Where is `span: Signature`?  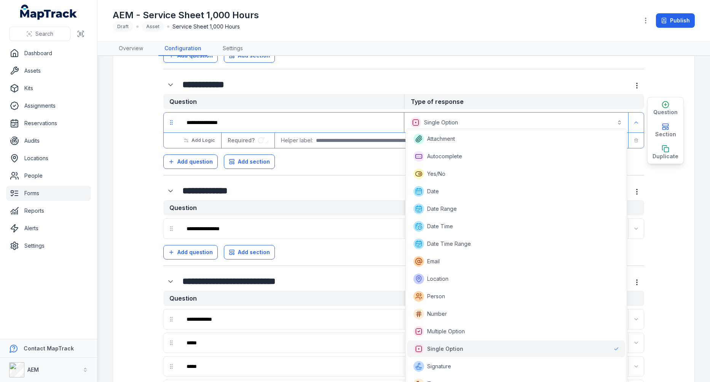 span: Signature is located at coordinates (439, 367).